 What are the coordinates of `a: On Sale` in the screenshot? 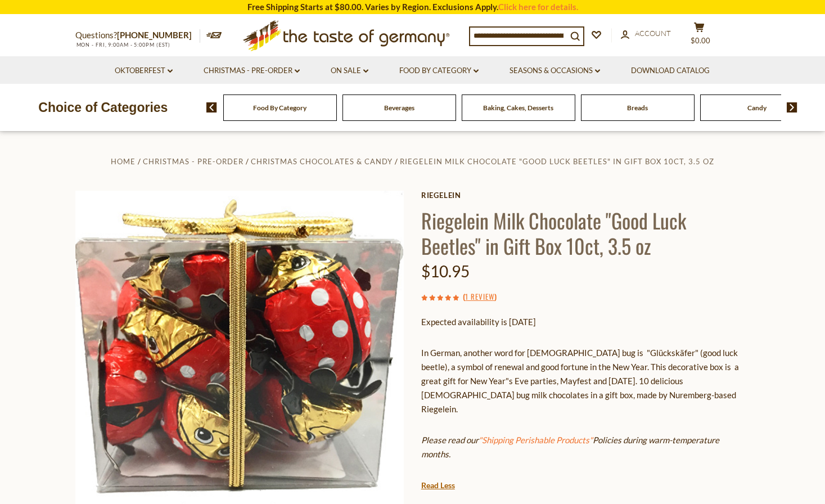 It's located at (349, 71).